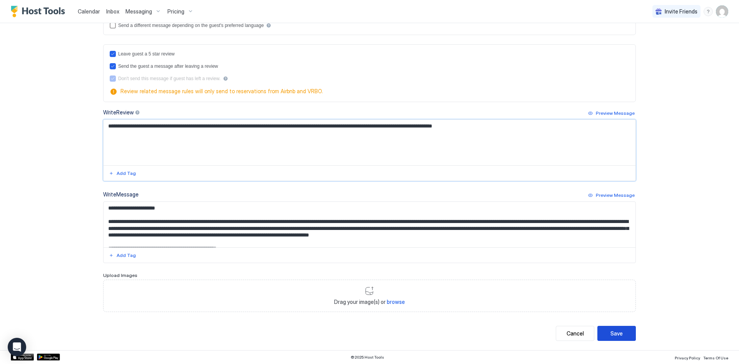 The height and width of the screenshot is (364, 739). I want to click on span: Calendar, so click(89, 11).